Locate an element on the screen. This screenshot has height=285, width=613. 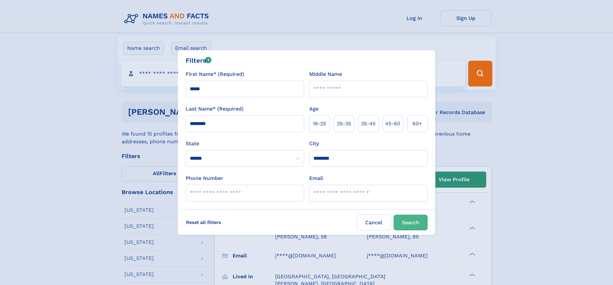
span: 18‑25 is located at coordinates (319, 124).